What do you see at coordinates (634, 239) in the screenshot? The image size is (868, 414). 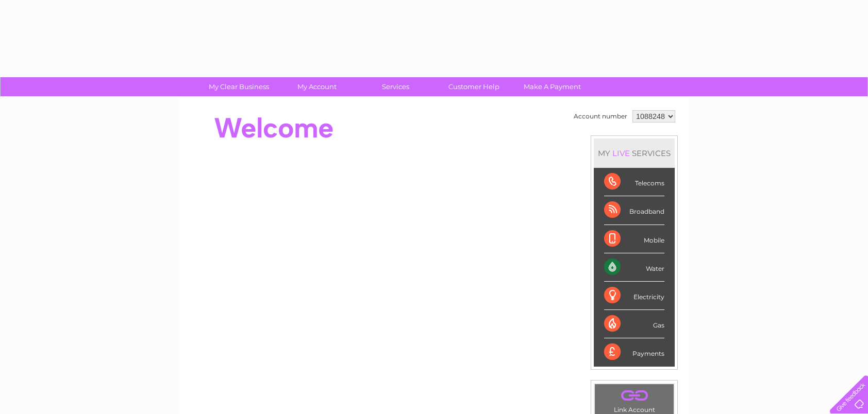 I see `div: Mobile` at bounding box center [634, 239].